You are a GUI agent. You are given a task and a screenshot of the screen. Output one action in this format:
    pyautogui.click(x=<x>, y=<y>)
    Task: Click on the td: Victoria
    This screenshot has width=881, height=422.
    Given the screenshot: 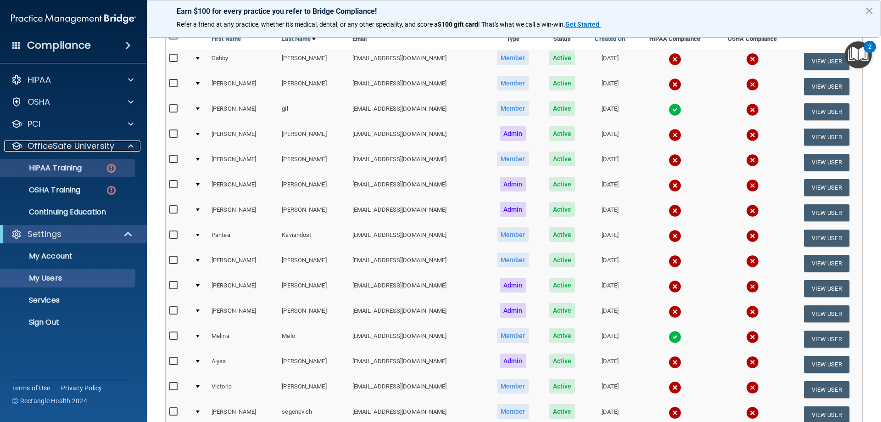 What is the action you would take?
    pyautogui.click(x=243, y=389)
    